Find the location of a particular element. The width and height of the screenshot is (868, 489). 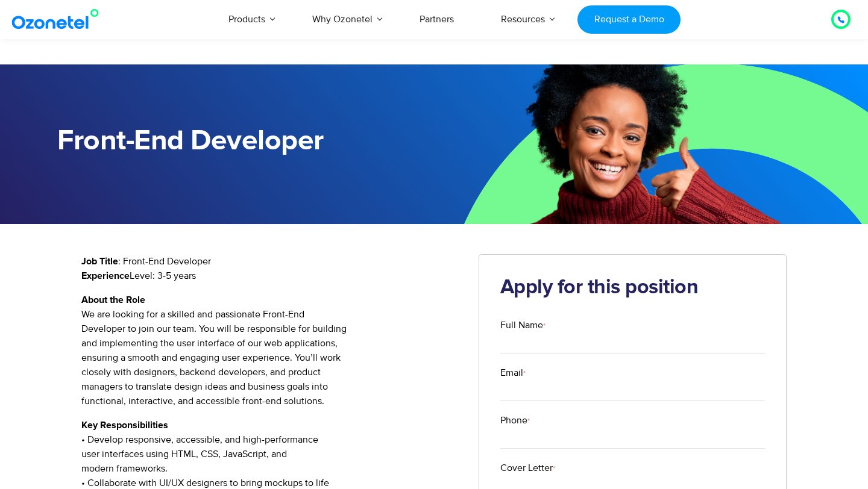

strong: Key Responsibilities is located at coordinates (125, 425).